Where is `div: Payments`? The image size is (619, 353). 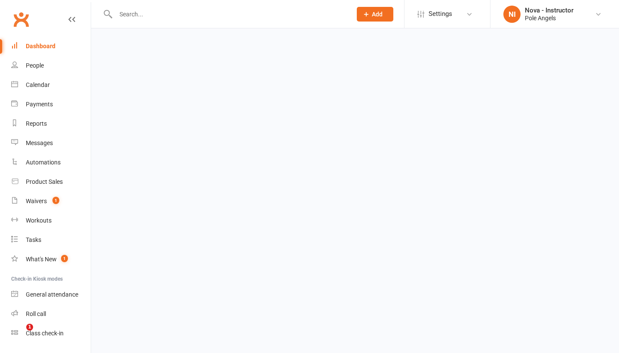 div: Payments is located at coordinates (39, 104).